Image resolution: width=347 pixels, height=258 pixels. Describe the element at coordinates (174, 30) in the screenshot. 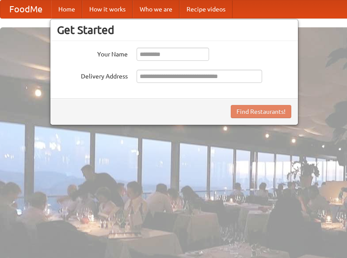

I see `h3: Get Started` at that location.